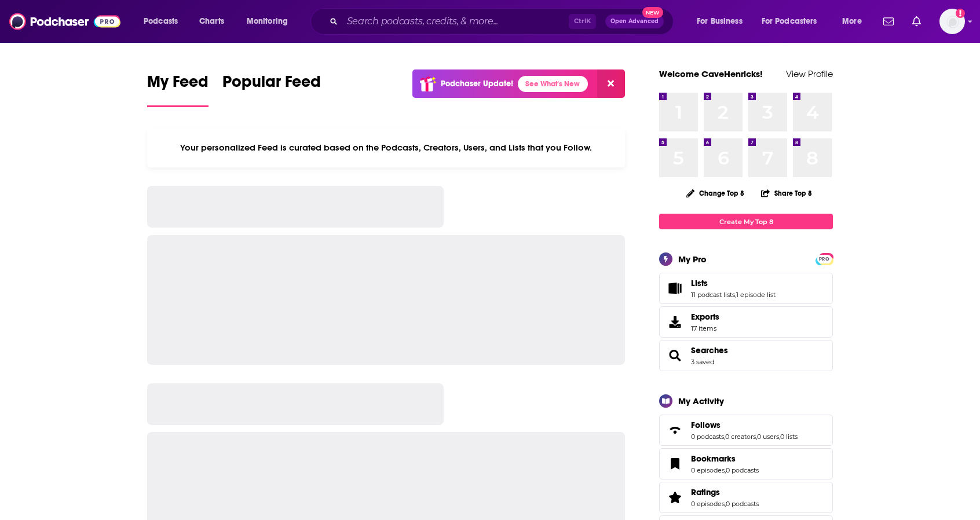 The image size is (980, 520). Describe the element at coordinates (582, 21) in the screenshot. I see `span: Ctrl K` at that location.